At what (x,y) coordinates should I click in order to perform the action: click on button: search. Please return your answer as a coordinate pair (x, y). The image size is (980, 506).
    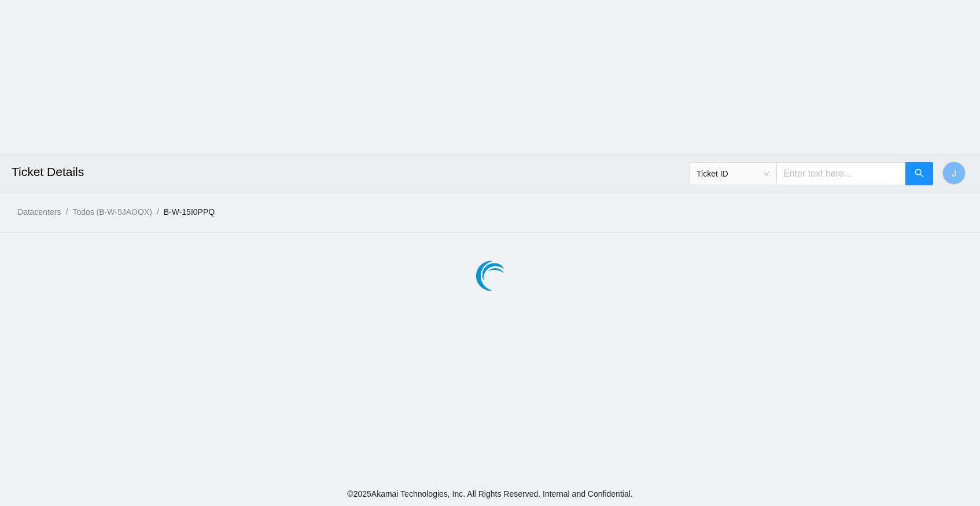
    Looking at the image, I should click on (919, 174).